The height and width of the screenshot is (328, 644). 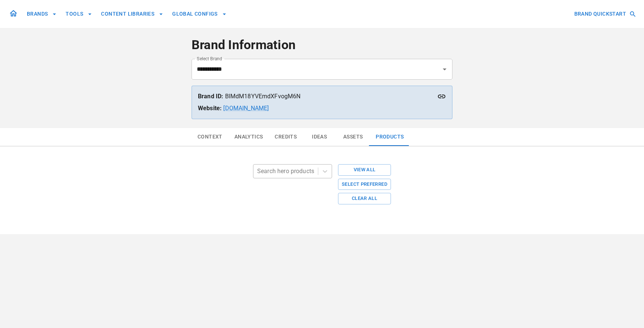 What do you see at coordinates (604, 14) in the screenshot?
I see `button: BRAND QUICKSTART` at bounding box center [604, 14].